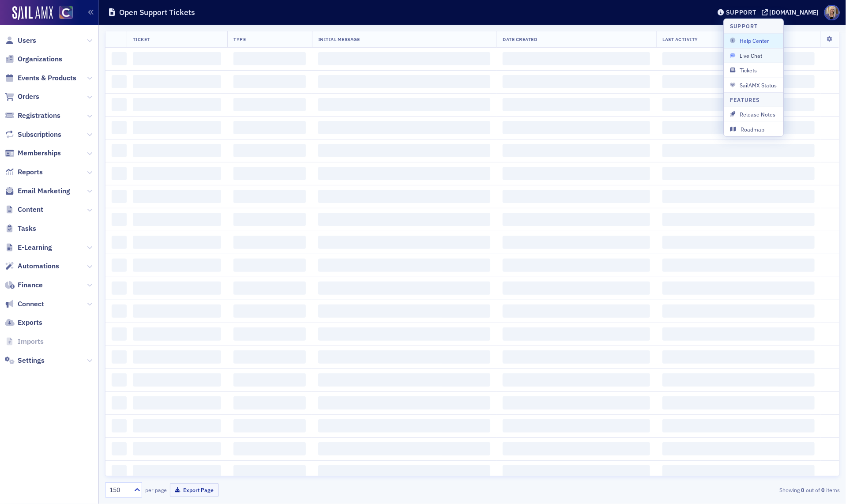  I want to click on span: Users, so click(27, 41).